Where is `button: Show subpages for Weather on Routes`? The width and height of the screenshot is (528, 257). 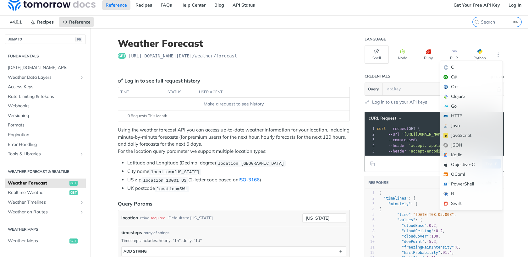 button: Show subpages for Weather on Routes is located at coordinates (82, 213).